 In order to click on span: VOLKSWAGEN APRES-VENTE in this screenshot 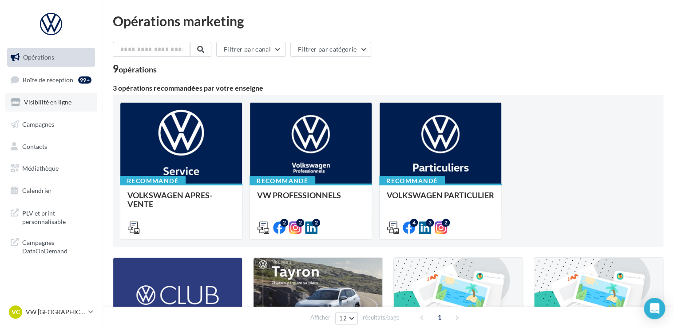, I will do `click(170, 199)`.